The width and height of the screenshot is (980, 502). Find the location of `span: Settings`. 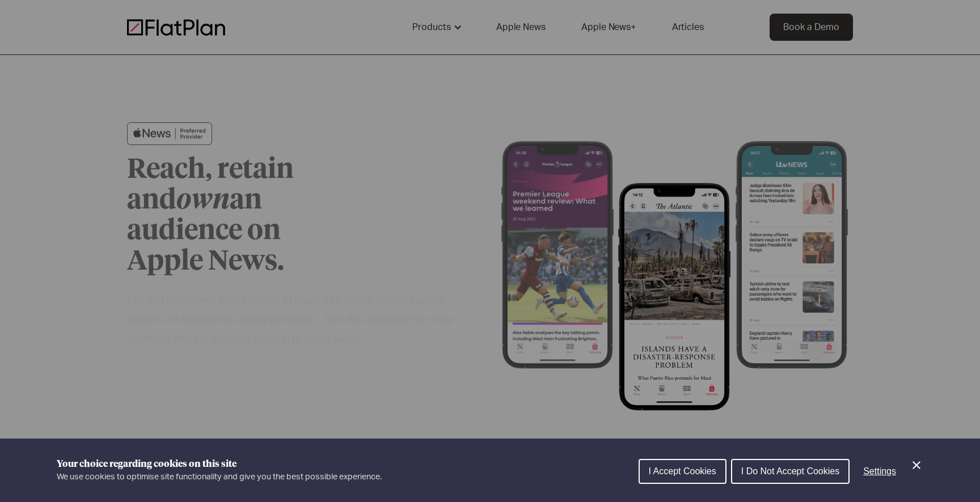

span: Settings is located at coordinates (880, 471).